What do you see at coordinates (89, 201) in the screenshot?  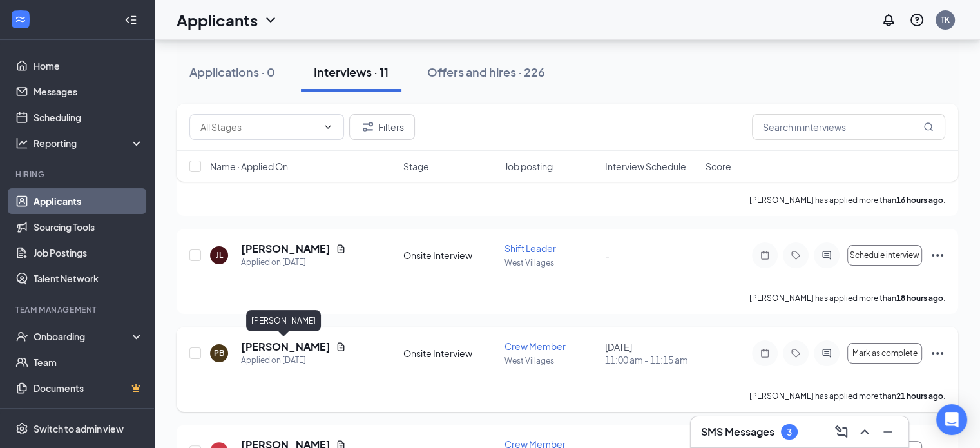 I see `a: Applicants` at bounding box center [89, 201].